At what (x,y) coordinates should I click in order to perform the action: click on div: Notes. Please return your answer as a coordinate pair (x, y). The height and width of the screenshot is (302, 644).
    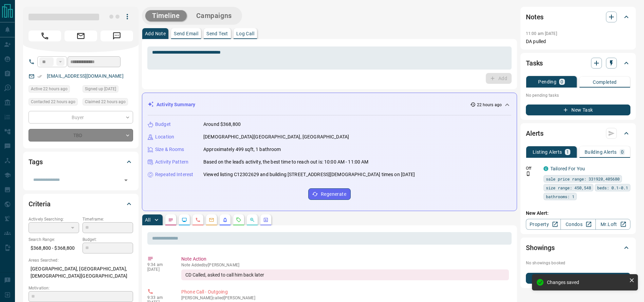
    Looking at the image, I should click on (578, 17).